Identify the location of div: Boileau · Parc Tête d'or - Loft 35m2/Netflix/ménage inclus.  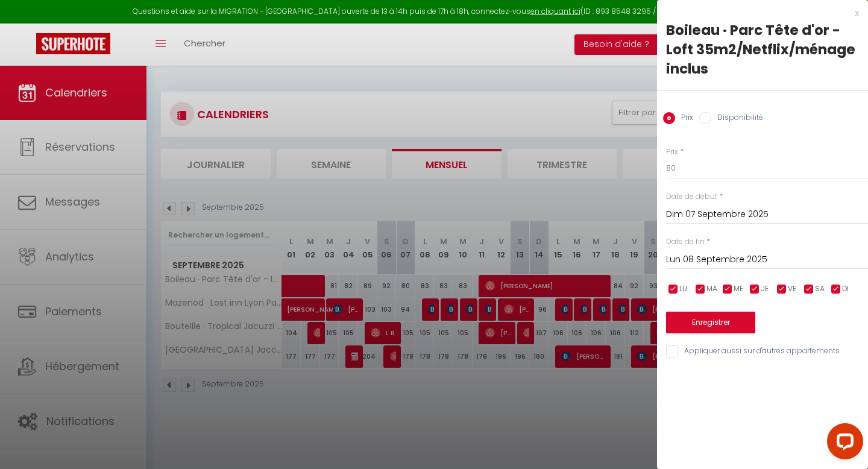
(763, 49).